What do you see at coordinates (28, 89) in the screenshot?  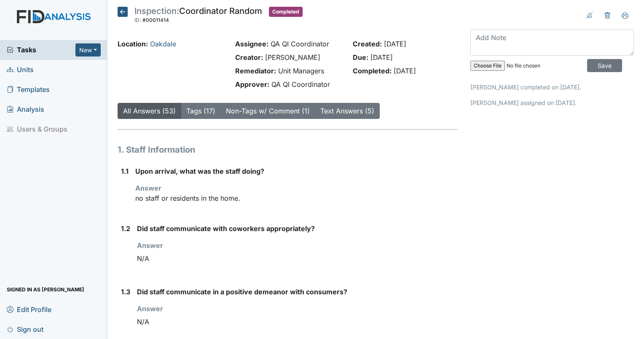 I see `span: Templates` at bounding box center [28, 89].